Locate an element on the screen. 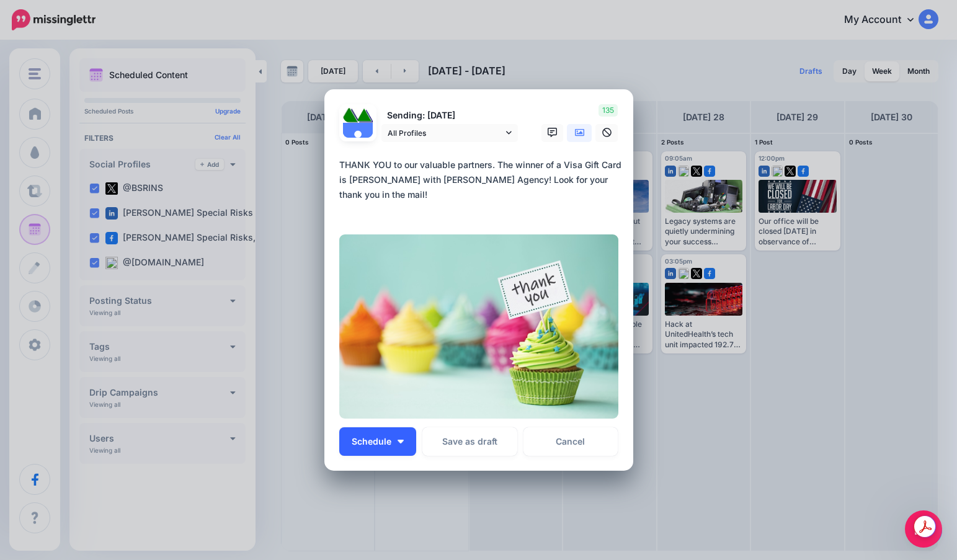  img: PTV8QK9JLN9YUEWXXC7OEOOILNJ4DL6Y.jpg is located at coordinates (479, 326).